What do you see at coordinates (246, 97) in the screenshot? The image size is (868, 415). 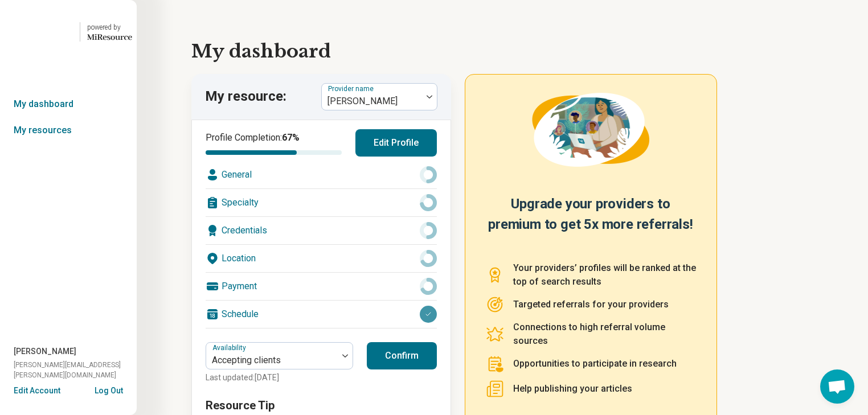 I see `p: My resource:` at bounding box center [246, 97].